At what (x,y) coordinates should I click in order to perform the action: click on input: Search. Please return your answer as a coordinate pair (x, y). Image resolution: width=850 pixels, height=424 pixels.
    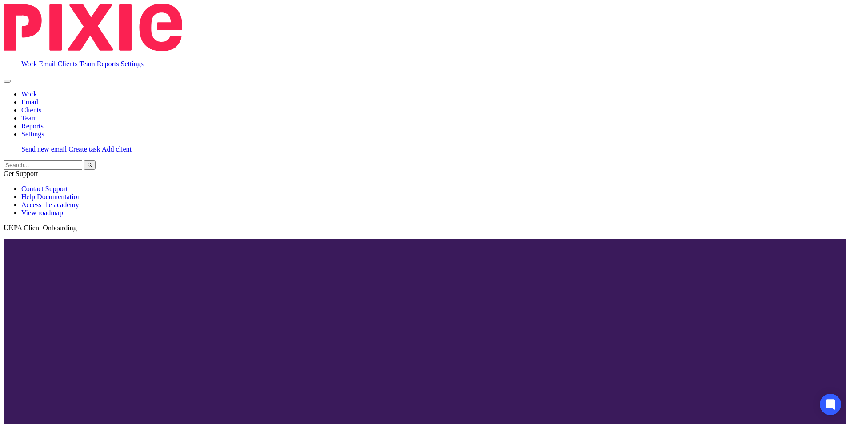
    Looking at the image, I should click on (43, 165).